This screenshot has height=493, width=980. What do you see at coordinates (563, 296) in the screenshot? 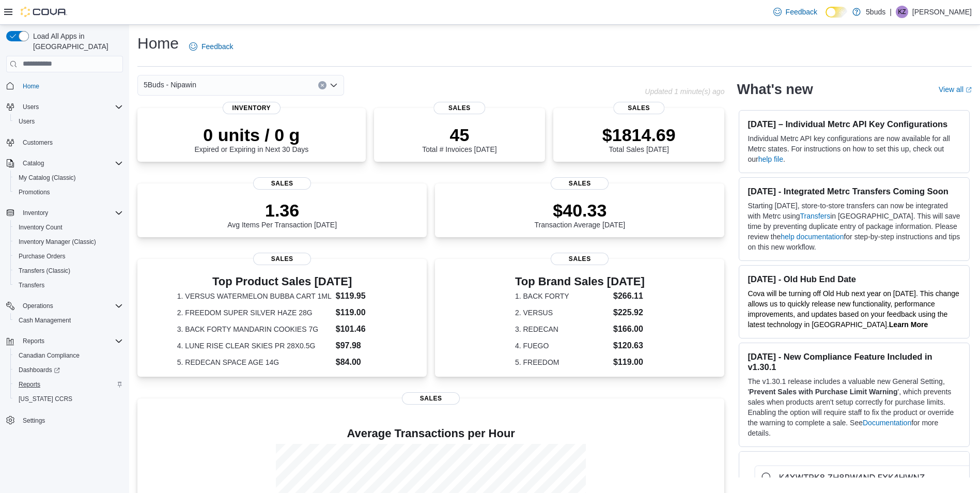
I see `dt: 1. BACK FORTY` at bounding box center [563, 296].